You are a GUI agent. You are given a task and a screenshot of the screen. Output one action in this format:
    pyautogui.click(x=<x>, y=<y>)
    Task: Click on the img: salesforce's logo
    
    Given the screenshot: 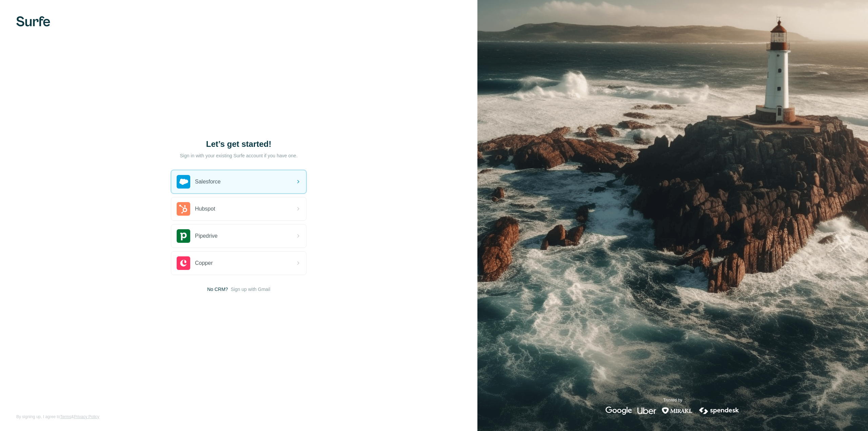 What is the action you would take?
    pyautogui.click(x=184, y=182)
    